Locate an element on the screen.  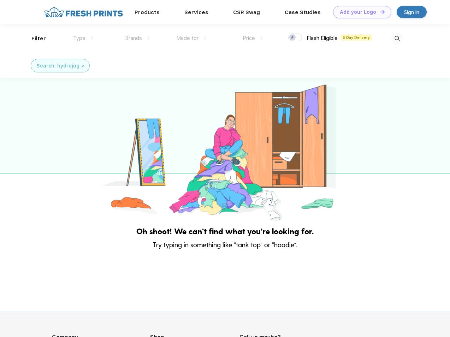
div: Filter is located at coordinates (39, 39).